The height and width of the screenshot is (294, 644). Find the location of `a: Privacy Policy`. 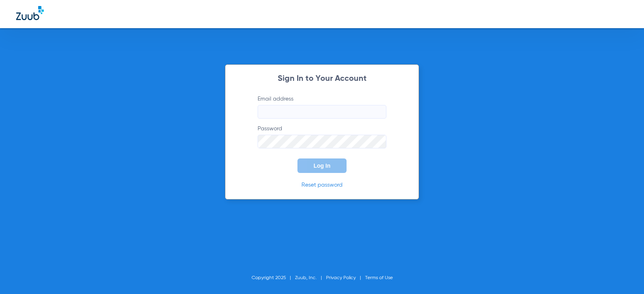

a: Privacy Policy is located at coordinates (341, 278).